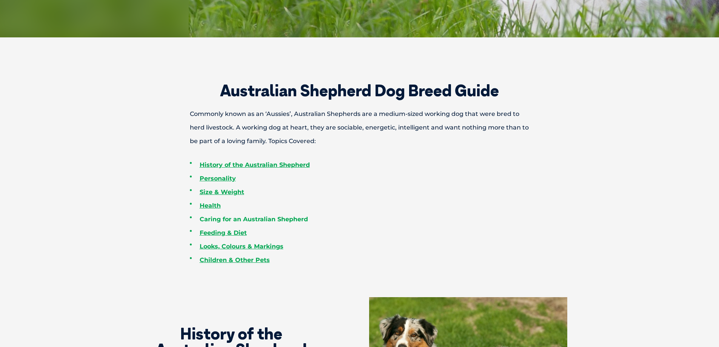 The image size is (719, 347). What do you see at coordinates (241, 246) in the screenshot?
I see `a: Looks, Colours & Markings` at bounding box center [241, 246].